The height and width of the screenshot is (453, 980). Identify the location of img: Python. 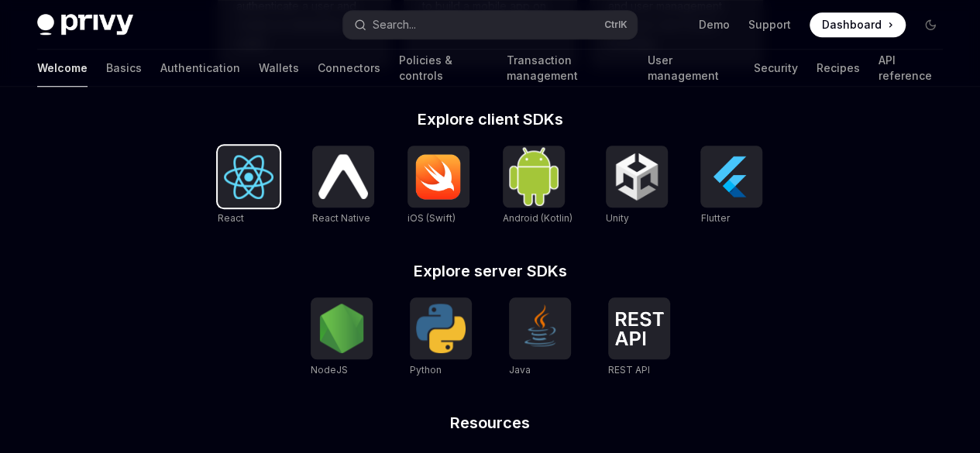
(441, 328).